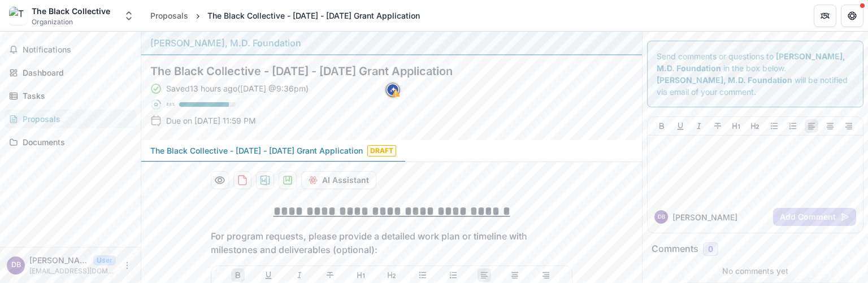 This screenshot has height=283, width=868. What do you see at coordinates (70, 95) in the screenshot?
I see `a: Tasks` at bounding box center [70, 95].